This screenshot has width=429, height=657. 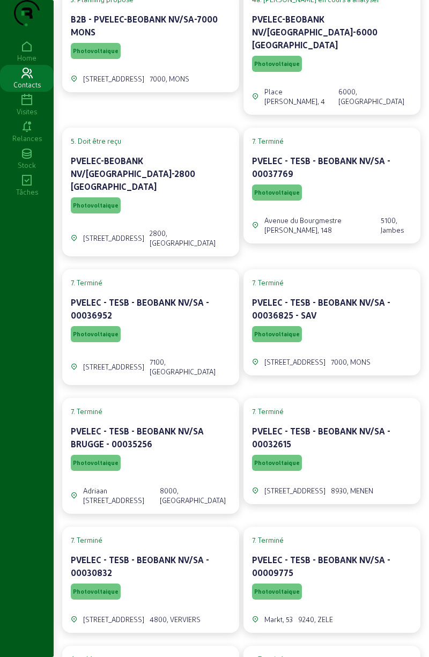 I want to click on cam-card-title: PVELEC - TESB - BEOBANK NV/SA - 00036825 - SAV, so click(x=321, y=308).